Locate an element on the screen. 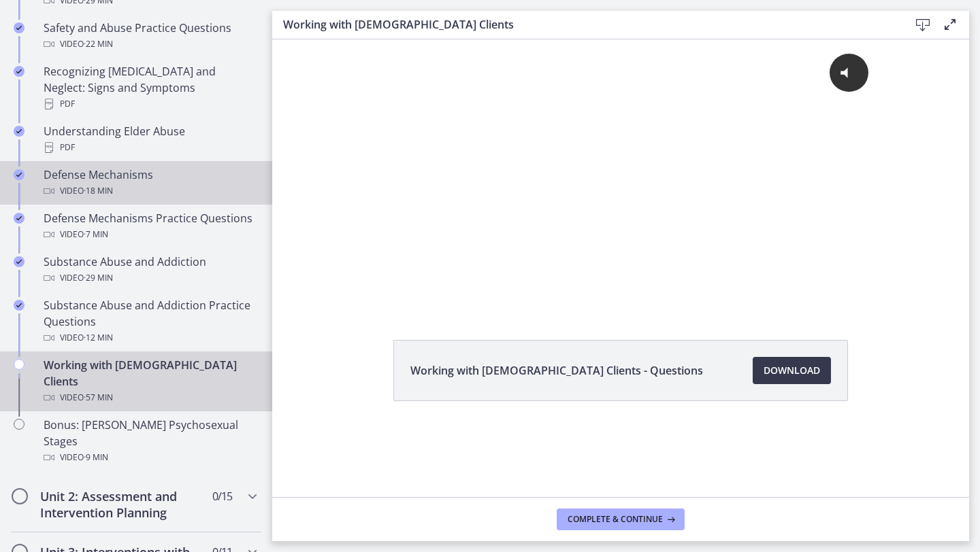  span: 0 / 15 is located at coordinates (222, 496).